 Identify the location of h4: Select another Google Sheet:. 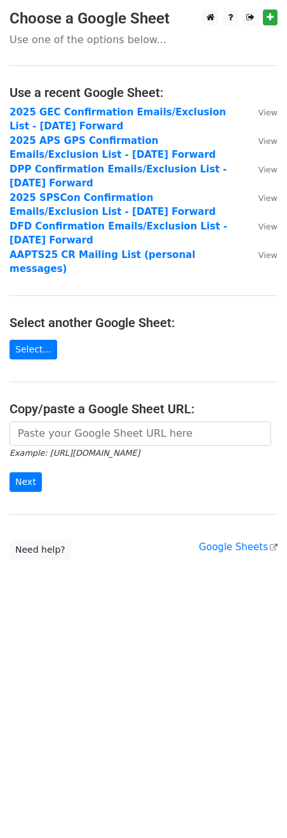
(143, 323).